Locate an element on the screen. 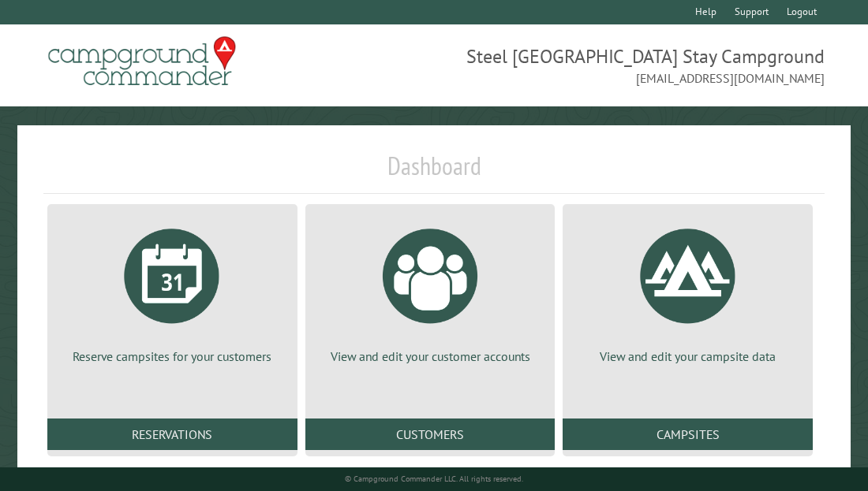 This screenshot has height=491, width=868. a: Reservations is located at coordinates (172, 435).